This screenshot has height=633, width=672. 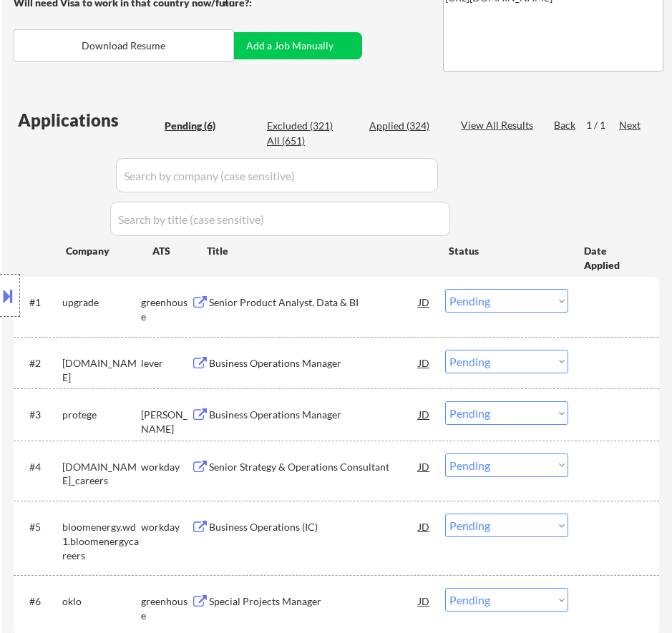 What do you see at coordinates (40, 528) in the screenshot?
I see `div: #5` at bounding box center [40, 528].